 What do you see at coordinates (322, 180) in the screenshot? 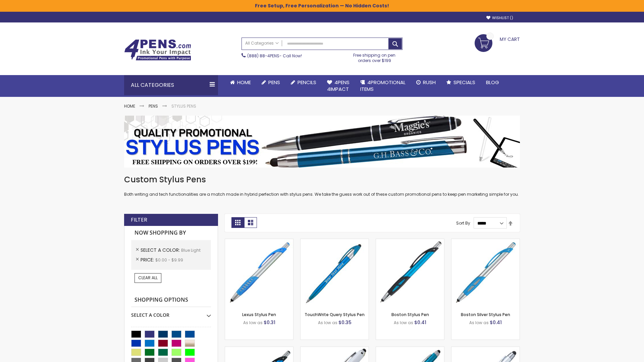
I see `h1: Custom Stylus Pens` at bounding box center [322, 180].